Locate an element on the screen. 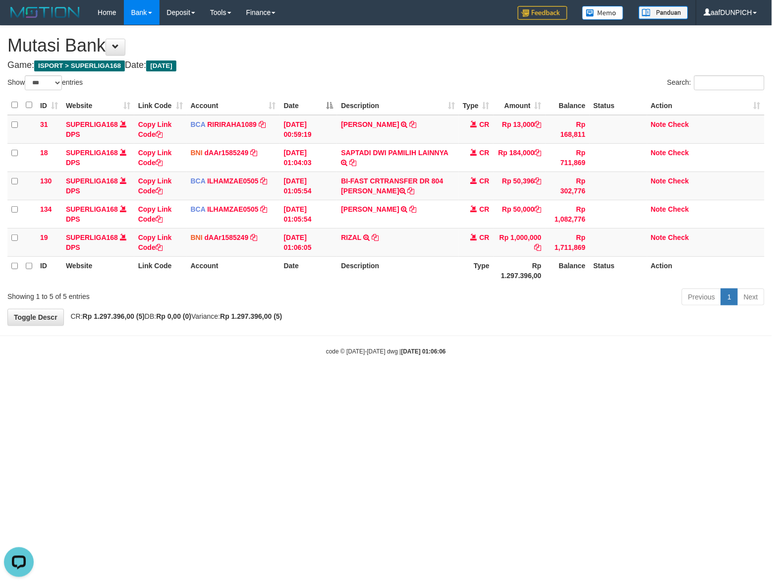 The width and height of the screenshot is (772, 585). span: BNI is located at coordinates (197, 237).